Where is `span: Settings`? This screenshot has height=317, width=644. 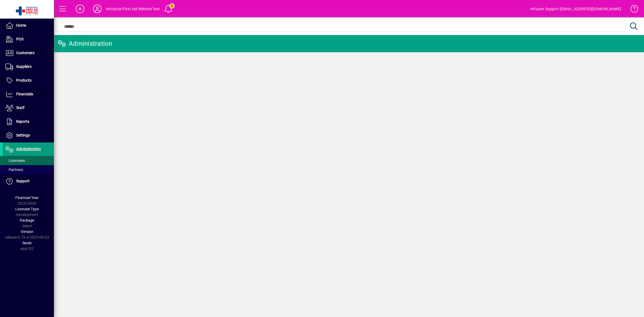 span: Settings is located at coordinates (23, 135).